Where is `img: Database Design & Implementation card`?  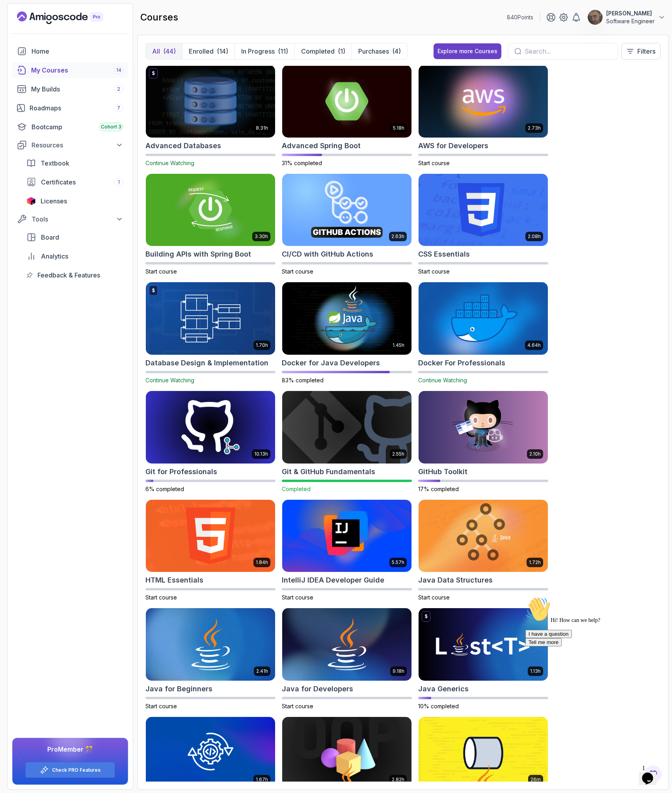 img: Database Design & Implementation card is located at coordinates (211, 318).